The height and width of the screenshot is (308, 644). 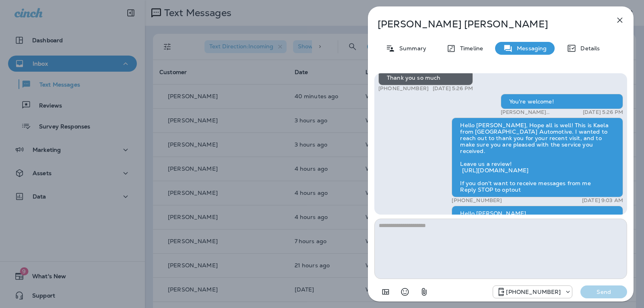 What do you see at coordinates (532, 292) in the screenshot?
I see `div: +1 (813) 497-4455` at bounding box center [532, 292].